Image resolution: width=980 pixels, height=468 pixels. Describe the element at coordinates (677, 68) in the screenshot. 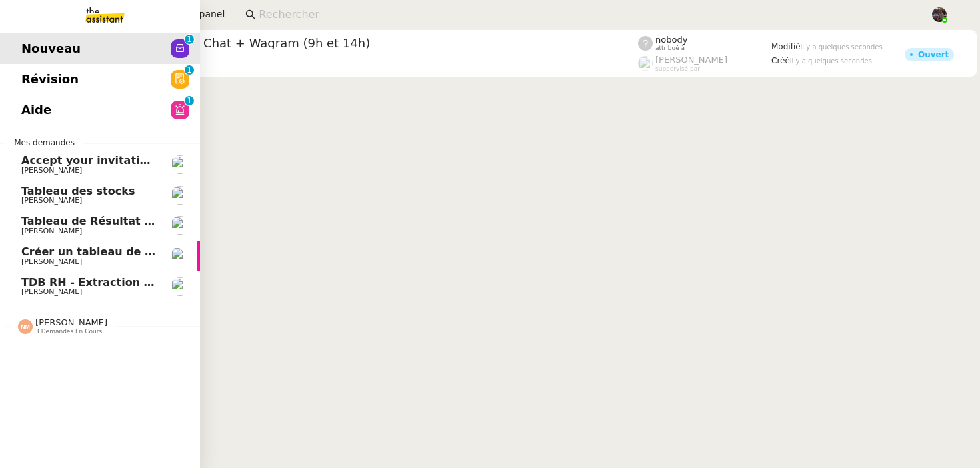

I see `span: suppervisé par` at that location.